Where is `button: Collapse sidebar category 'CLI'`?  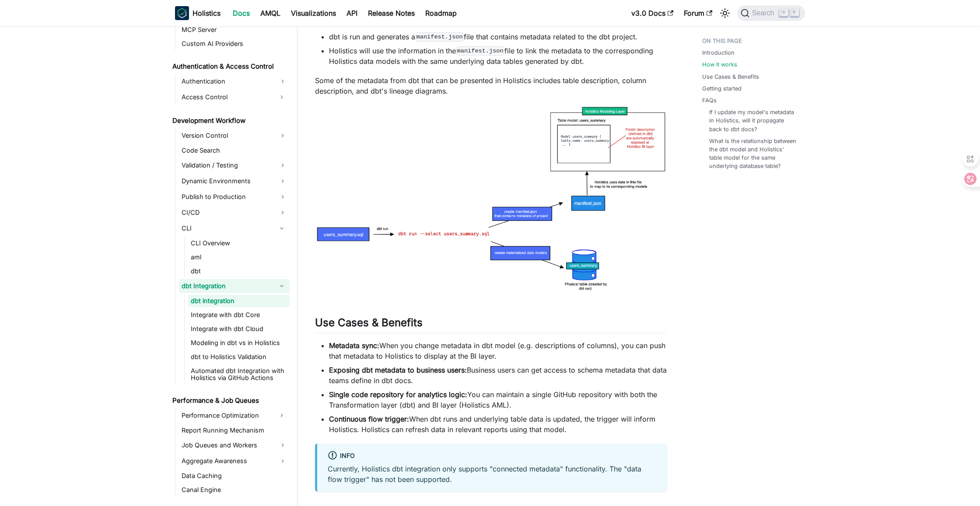 button: Collapse sidebar category 'CLI' is located at coordinates (282, 228).